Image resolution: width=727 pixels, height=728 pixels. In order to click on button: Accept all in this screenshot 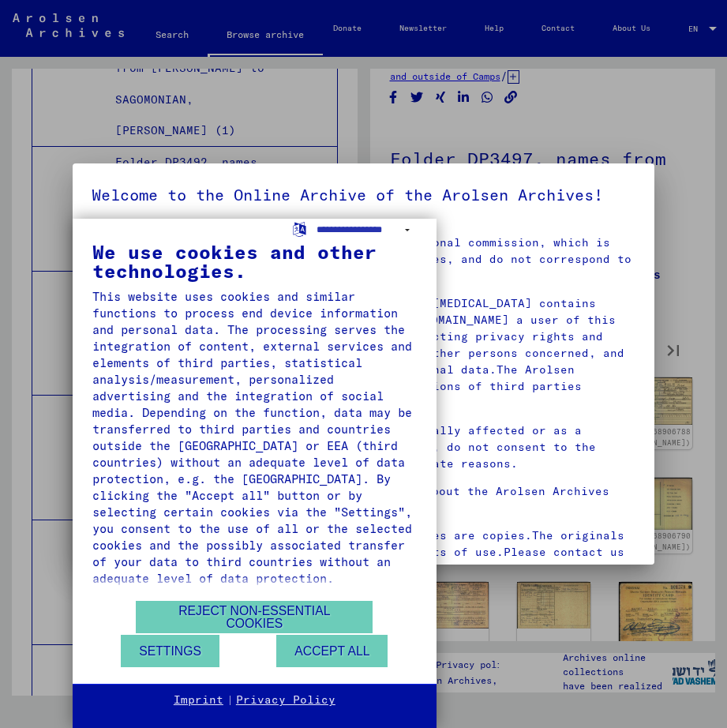, I will do `click(332, 650)`.